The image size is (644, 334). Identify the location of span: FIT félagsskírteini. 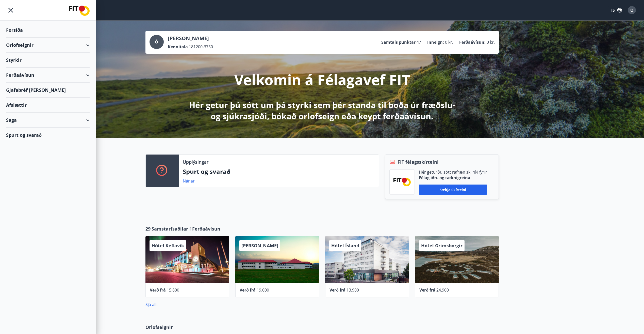
(418, 162).